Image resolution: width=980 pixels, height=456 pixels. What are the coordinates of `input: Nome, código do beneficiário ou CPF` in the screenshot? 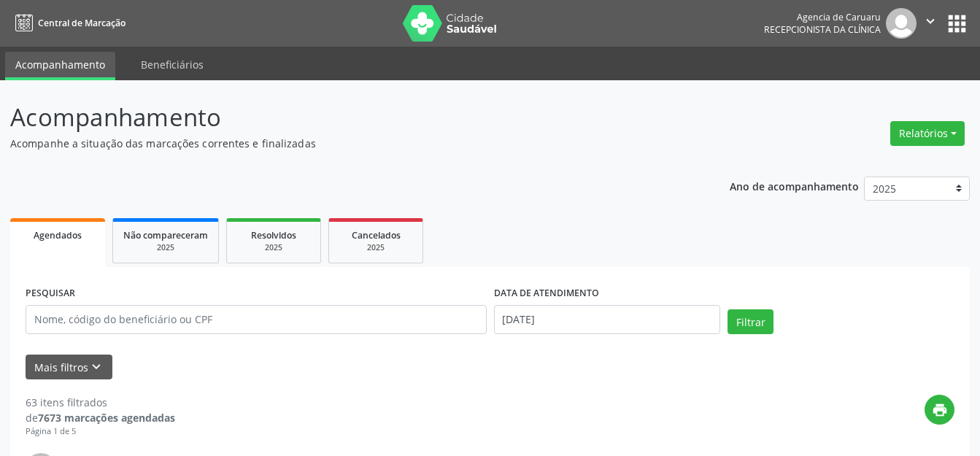 It's located at (256, 320).